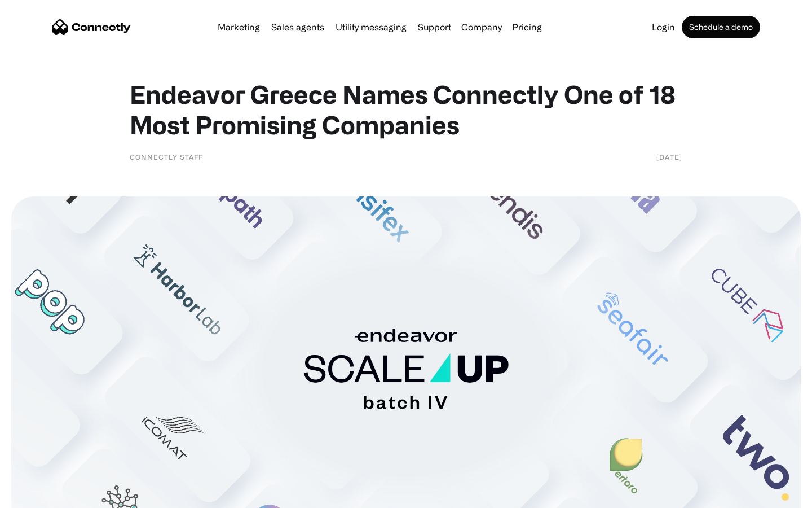 This screenshot has height=508, width=812. Describe the element at coordinates (298, 27) in the screenshot. I see `a: Sales agents` at that location.